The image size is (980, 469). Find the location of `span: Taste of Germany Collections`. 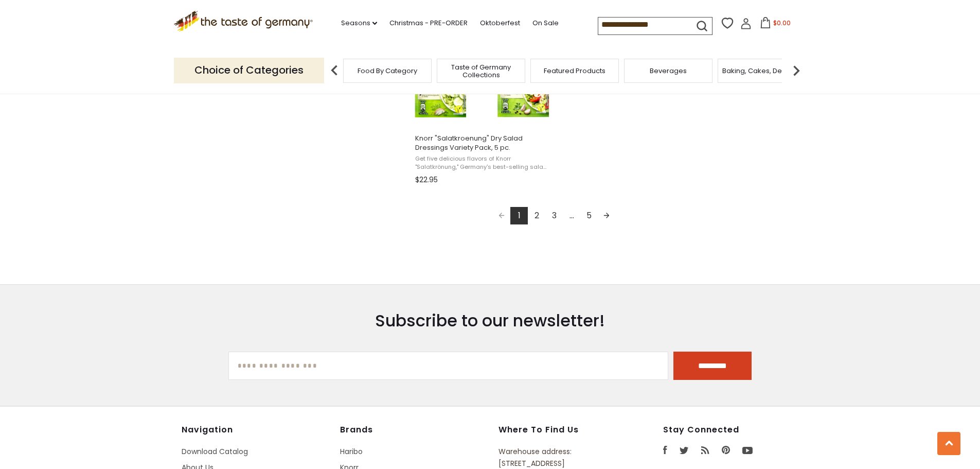

span: Taste of Germany Collections is located at coordinates (481, 71).